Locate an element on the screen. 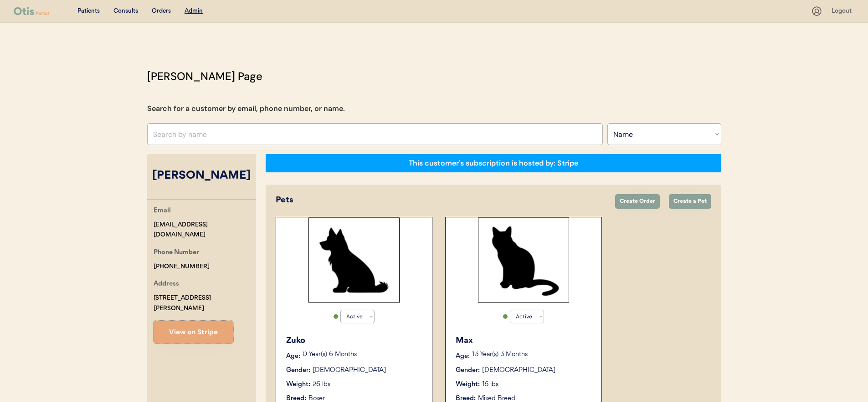 The image size is (868, 402). div: Consults is located at coordinates (126, 12).